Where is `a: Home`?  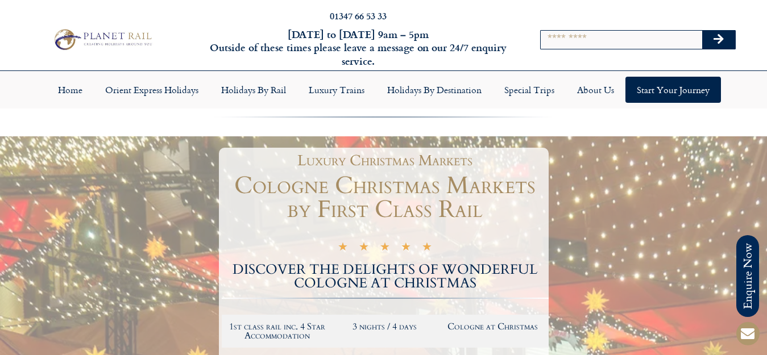
a: Home is located at coordinates (70, 90).